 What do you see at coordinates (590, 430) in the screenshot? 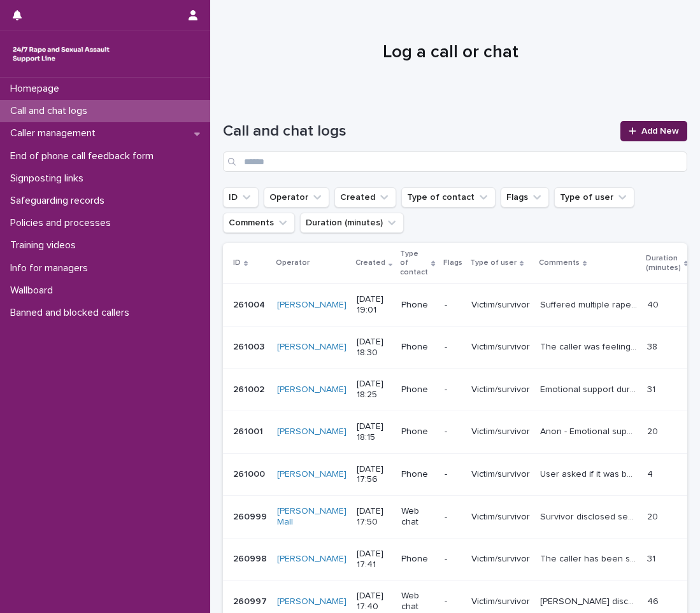
I see `p: Anon - Emotional support regarding historic SA by male, explored feelings and validated.` at bounding box center [590, 430].